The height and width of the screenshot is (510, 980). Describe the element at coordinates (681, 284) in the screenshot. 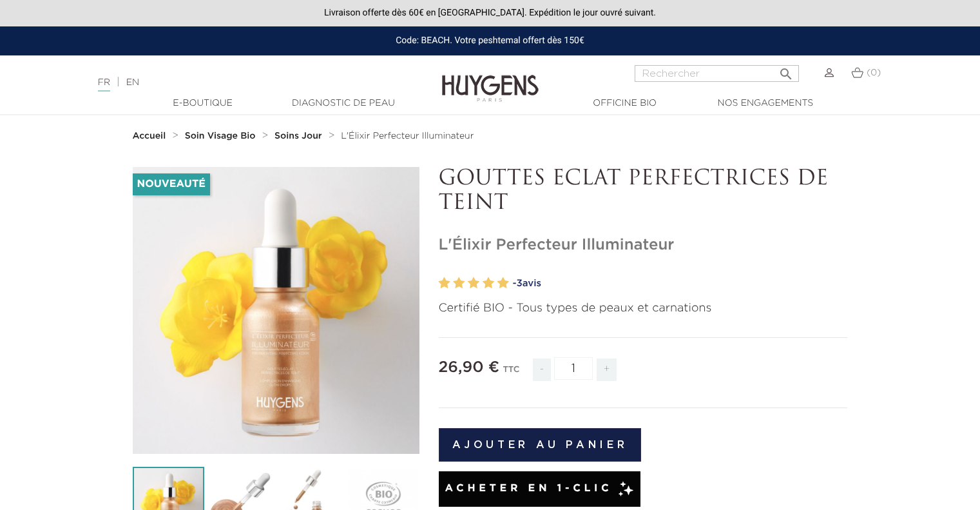

I see `a: -3avis` at that location.